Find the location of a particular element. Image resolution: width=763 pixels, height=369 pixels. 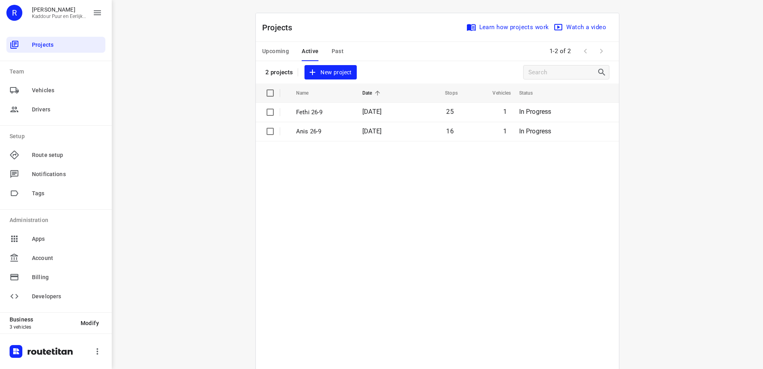

span: Drivers is located at coordinates (67, 109).